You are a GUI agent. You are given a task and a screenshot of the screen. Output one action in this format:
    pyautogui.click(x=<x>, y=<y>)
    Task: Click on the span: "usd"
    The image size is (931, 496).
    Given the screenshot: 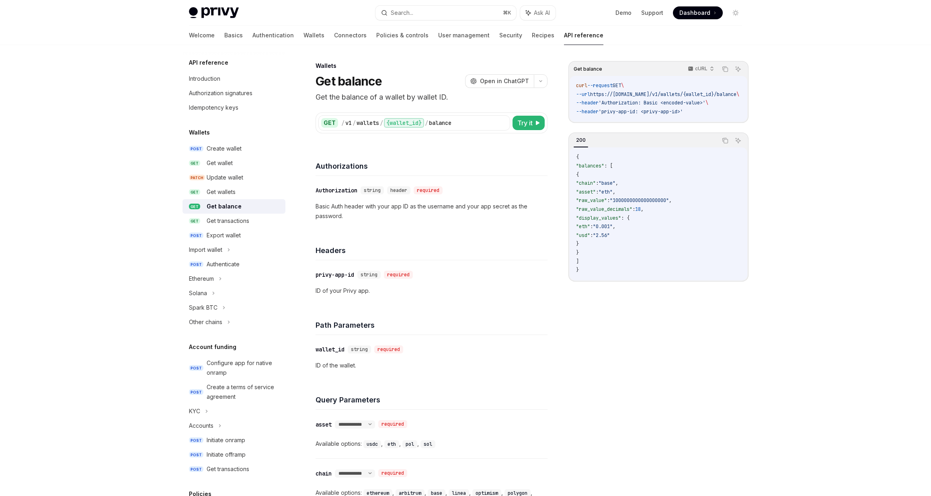 What is the action you would take?
    pyautogui.click(x=583, y=236)
    